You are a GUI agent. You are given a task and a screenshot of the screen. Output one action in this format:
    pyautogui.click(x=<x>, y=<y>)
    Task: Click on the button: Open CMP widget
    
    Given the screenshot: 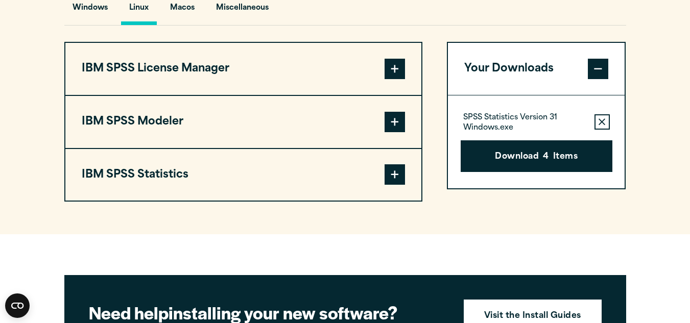 What is the action you would take?
    pyautogui.click(x=17, y=306)
    